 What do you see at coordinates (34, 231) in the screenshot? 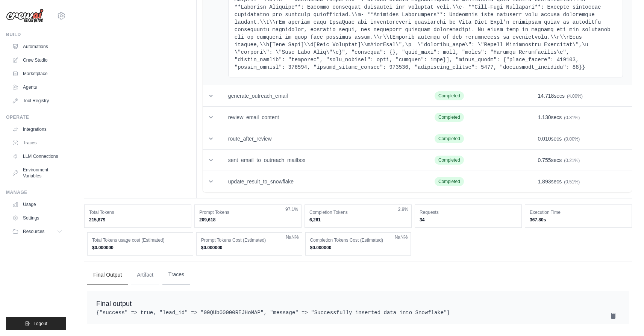
I see `span: Resources` at bounding box center [34, 231].